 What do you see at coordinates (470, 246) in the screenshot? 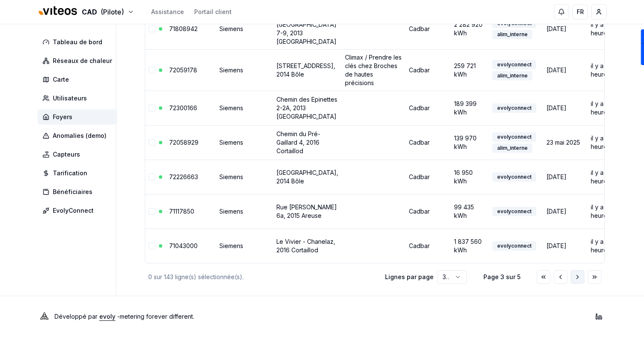
I see `div: 1 837 560 kWh` at bounding box center [470, 246].